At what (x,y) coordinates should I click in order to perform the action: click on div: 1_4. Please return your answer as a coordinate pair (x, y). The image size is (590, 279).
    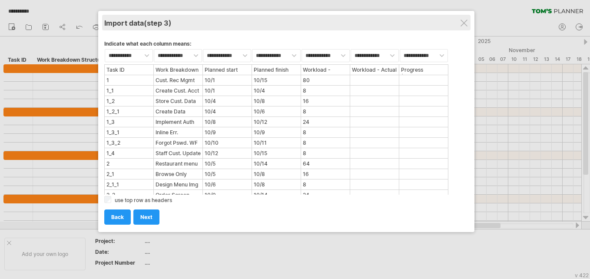
    Looking at the image, I should click on (129, 153).